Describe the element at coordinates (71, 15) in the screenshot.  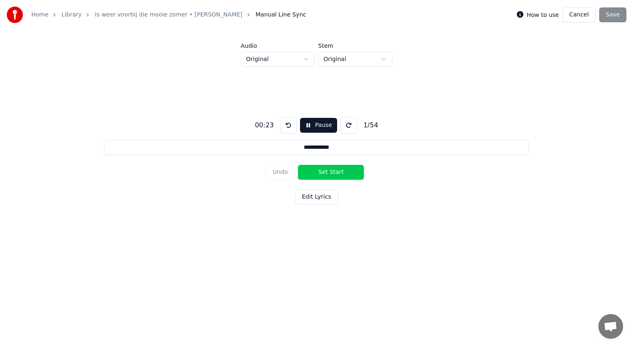
I see `a: Library` at that location.